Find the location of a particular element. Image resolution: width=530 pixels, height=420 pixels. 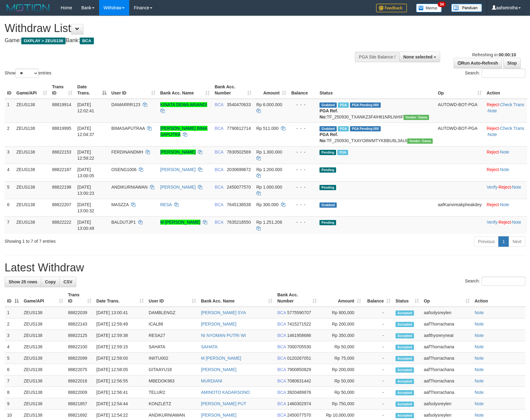

span: Rp 1.300.000 is located at coordinates (269, 152).